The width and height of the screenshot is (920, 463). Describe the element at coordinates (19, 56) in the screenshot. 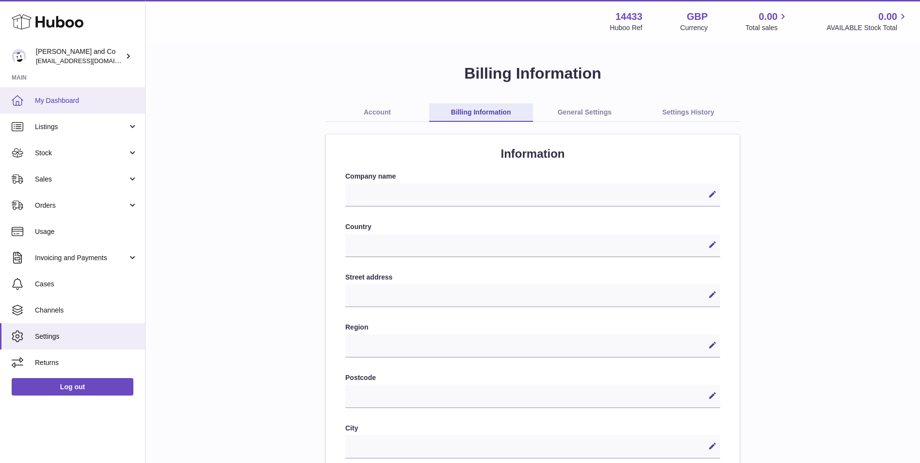

I see `img: internalAdmin-14433@internal.huboo.com` at that location.